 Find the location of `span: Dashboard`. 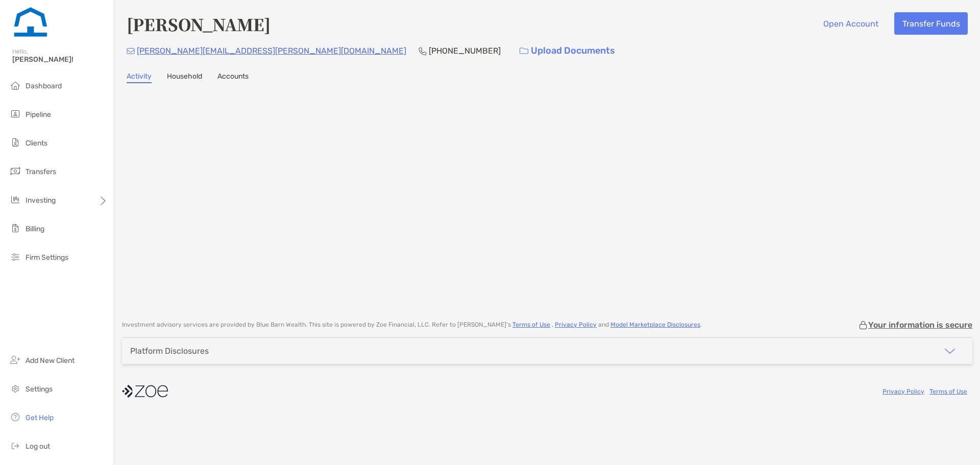

span: Dashboard is located at coordinates (43, 86).